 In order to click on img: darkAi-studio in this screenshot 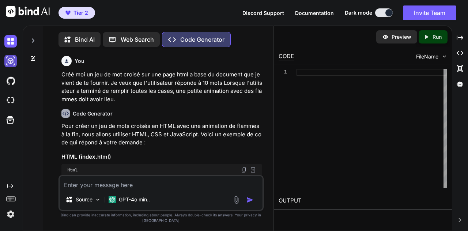, I will do `click(11, 61)`.